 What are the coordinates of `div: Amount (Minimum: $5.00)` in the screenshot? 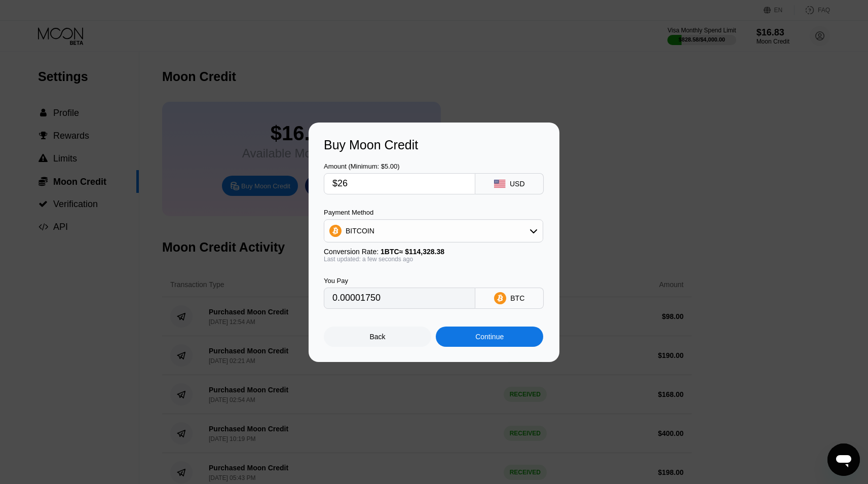 It's located at (399, 166).